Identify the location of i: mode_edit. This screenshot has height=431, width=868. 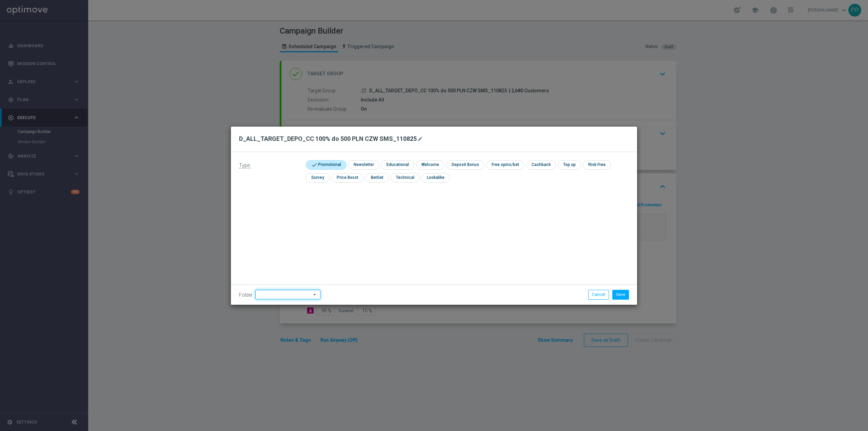
(420, 139).